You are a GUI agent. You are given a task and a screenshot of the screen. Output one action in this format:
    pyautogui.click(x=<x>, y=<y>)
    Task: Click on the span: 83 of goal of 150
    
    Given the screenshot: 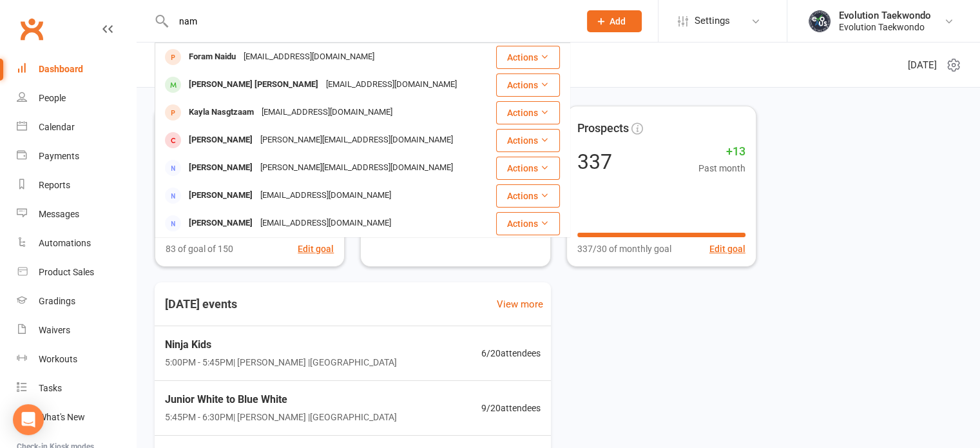 What is the action you would take?
    pyautogui.click(x=199, y=249)
    